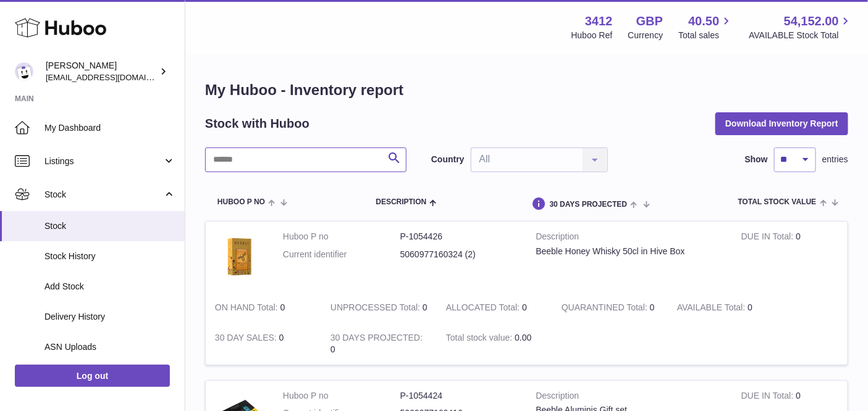 The image size is (868, 411). Describe the element at coordinates (527, 90) in the screenshot. I see `h1: My Huboo - Inventory report` at that location.